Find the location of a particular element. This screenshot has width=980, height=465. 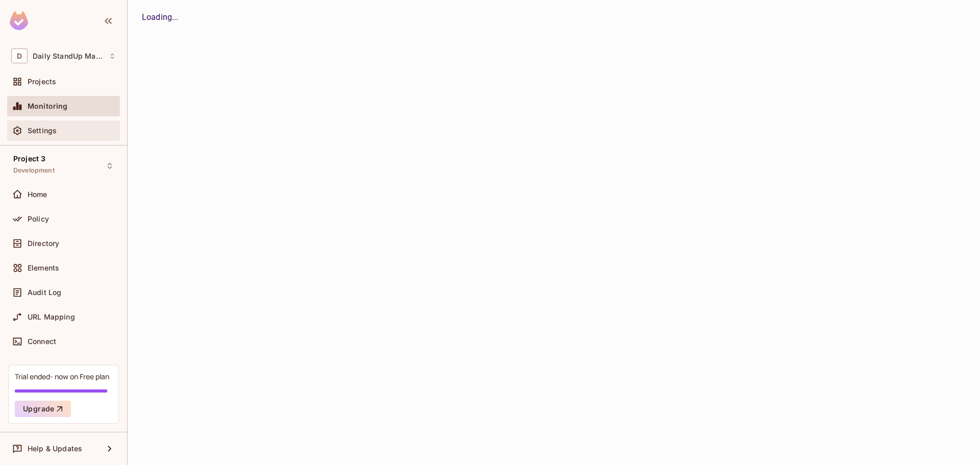

span: Home is located at coordinates (37, 195).